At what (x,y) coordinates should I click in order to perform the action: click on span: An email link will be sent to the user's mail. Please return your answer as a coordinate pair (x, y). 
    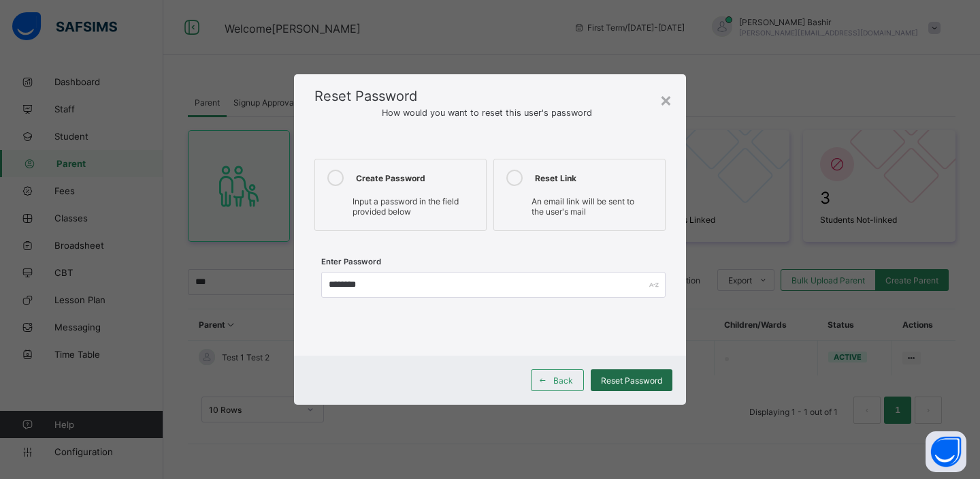
    Looking at the image, I should click on (582, 206).